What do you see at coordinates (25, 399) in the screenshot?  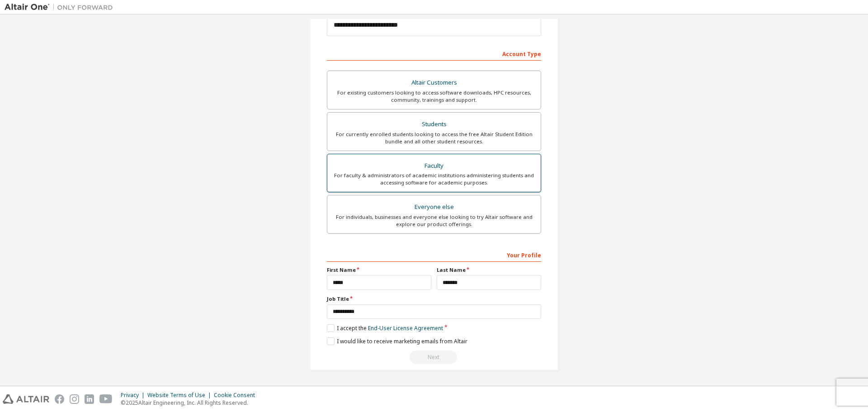 I see `img: altair_logo.svg` at bounding box center [25, 399].